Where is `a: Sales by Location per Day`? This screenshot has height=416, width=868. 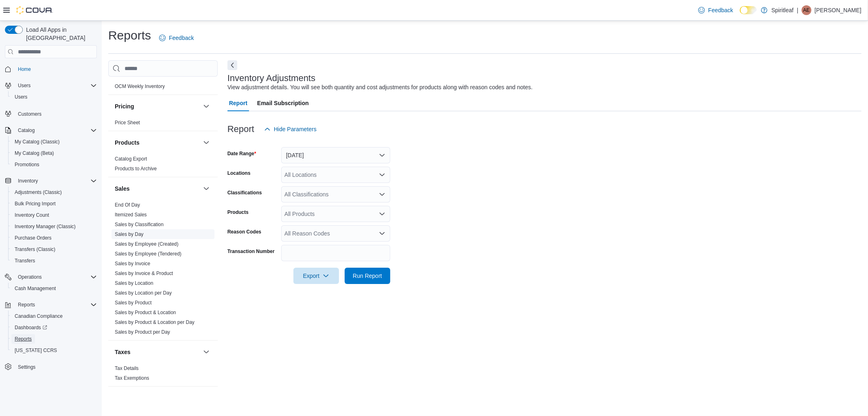
a: Sales by Location per Day is located at coordinates (143, 292).